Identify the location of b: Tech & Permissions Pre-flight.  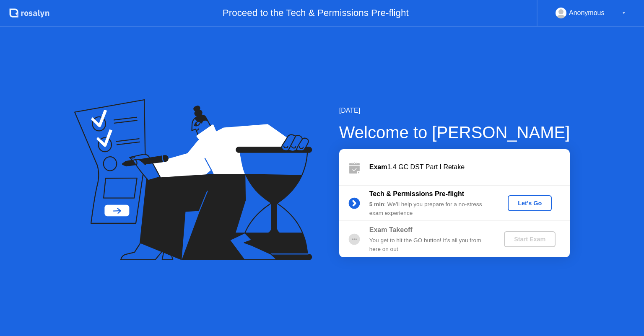
(417, 194).